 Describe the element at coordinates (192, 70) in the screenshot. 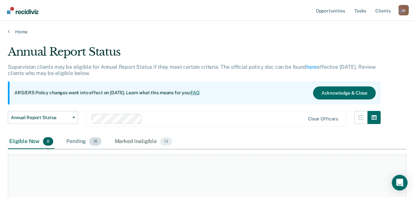

I see `p: Supervision clients may be eligible for Annual Report Status if they meet certain criteria. The o...` at that location.